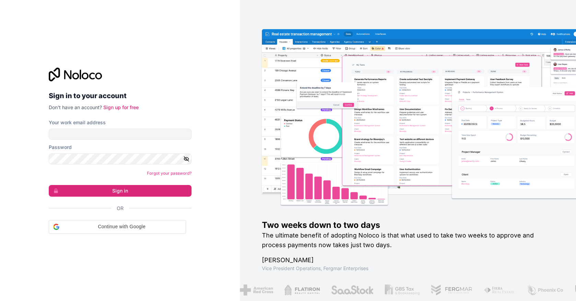 The image size is (576, 301). Describe the element at coordinates (77, 123) in the screenshot. I see `label: Your work email address` at that location.